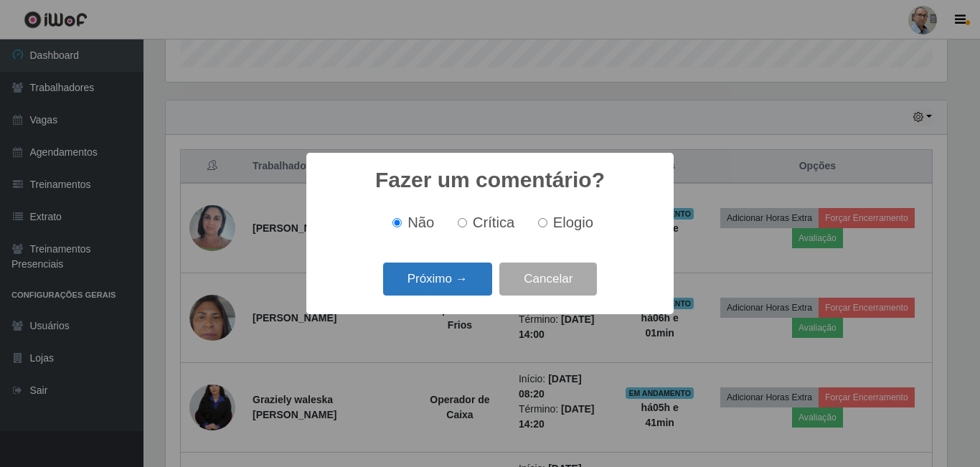  What do you see at coordinates (494, 222) in the screenshot?
I see `span: Crítica` at bounding box center [494, 222].